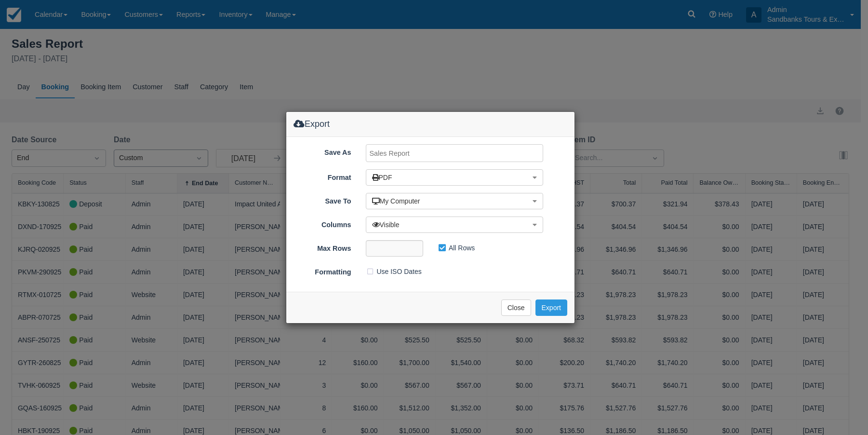 The width and height of the screenshot is (868, 435). What do you see at coordinates (382, 178) in the screenshot?
I see `span: PDF` at bounding box center [382, 178].